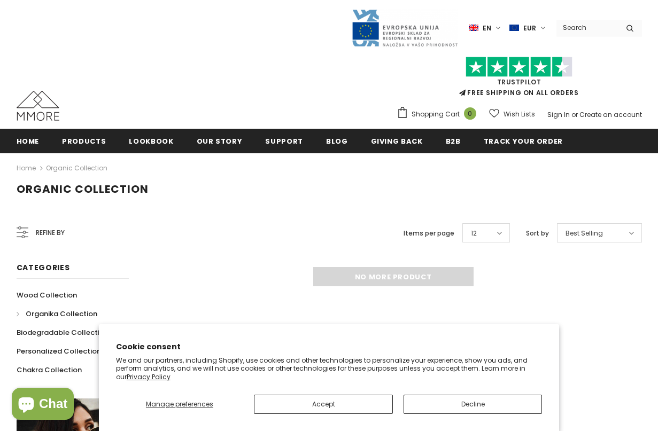  What do you see at coordinates (28, 141) in the screenshot?
I see `span: Home` at bounding box center [28, 141].